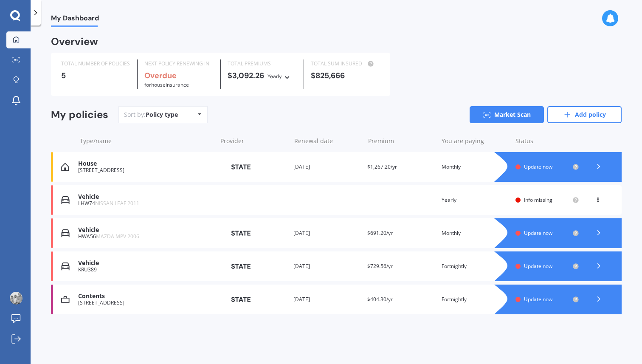 This screenshot has height=364, width=642. Describe the element at coordinates (585, 115) in the screenshot. I see `a: Add policy` at that location.